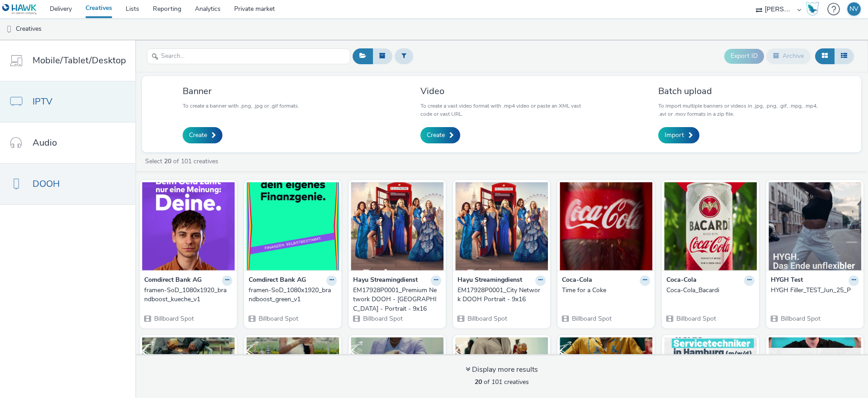 The image size is (868, 398). What do you see at coordinates (20, 9) in the screenshot?
I see `img: undefined Logo` at bounding box center [20, 9].